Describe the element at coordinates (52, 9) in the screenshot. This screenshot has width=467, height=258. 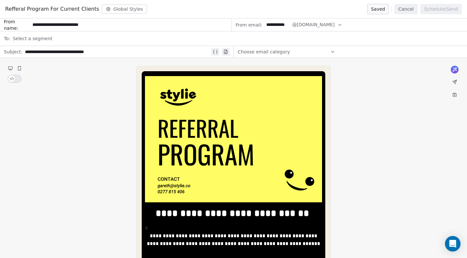
I see `span: Refferal Program For Current Clients` at that location.